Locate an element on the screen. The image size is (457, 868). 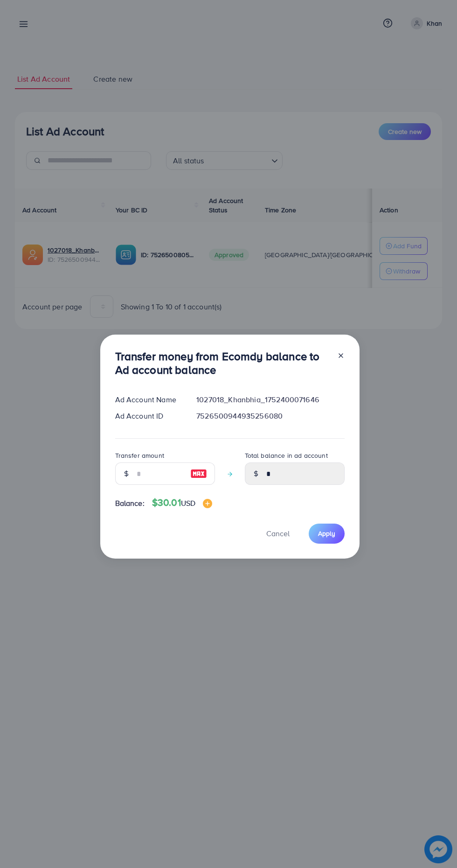
span: Apply is located at coordinates (327, 533).